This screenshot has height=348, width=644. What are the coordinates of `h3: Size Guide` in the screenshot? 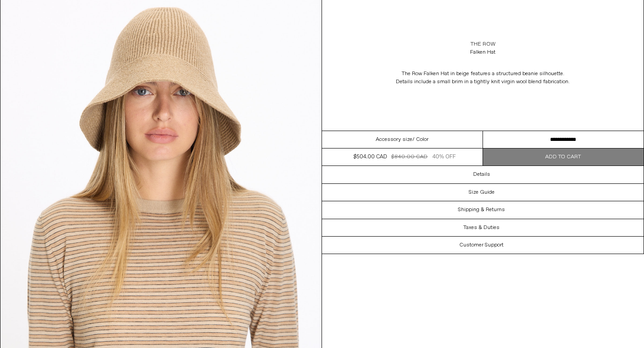 It's located at (482, 192).